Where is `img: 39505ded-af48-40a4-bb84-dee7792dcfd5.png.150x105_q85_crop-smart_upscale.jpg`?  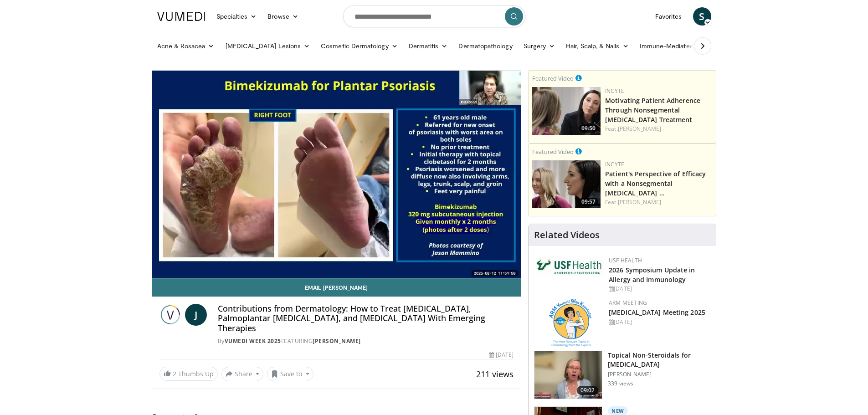
img: 39505ded-af48-40a4-bb84-dee7792dcfd5.png.150x105_q85_crop-smart_upscale.jpg is located at coordinates (566, 111).